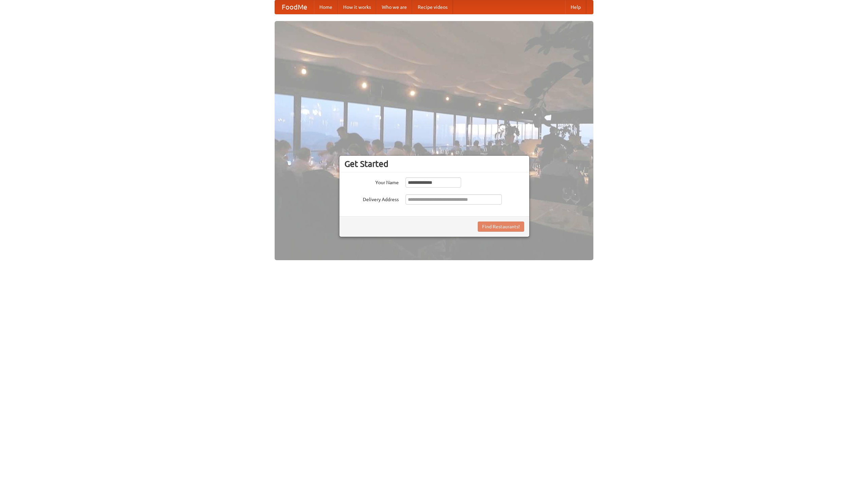 Image resolution: width=868 pixels, height=480 pixels. I want to click on a: Recipe videos, so click(432, 7).